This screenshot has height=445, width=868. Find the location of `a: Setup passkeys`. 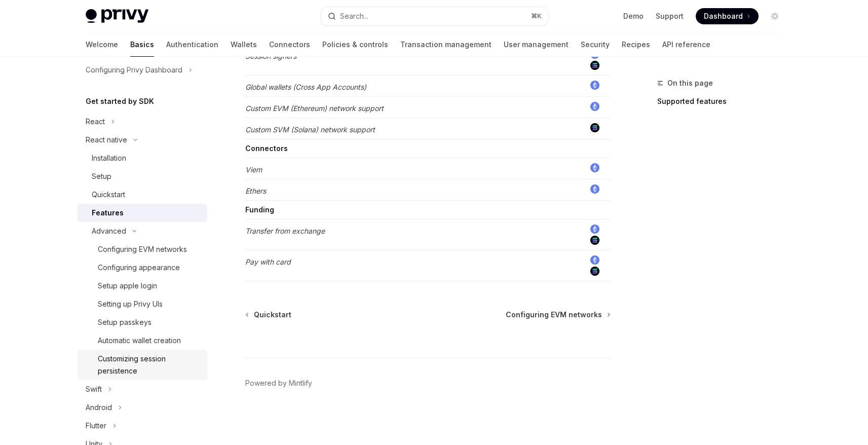

a: Setup passkeys is located at coordinates (142, 323).